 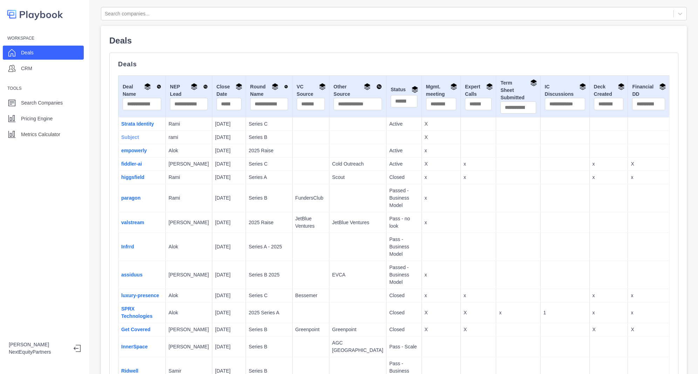 What do you see at coordinates (134, 346) in the screenshot?
I see `a: InnerSpace` at bounding box center [134, 346].